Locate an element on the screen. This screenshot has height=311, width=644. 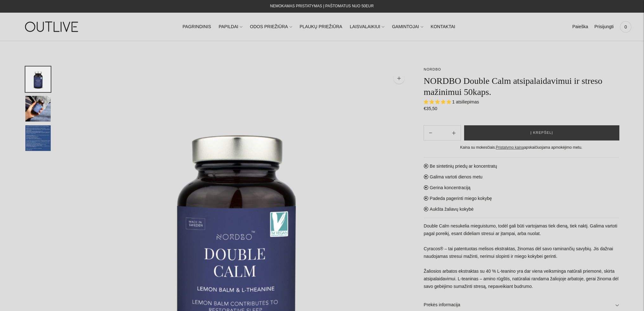
a: ODOS PRIEŽIŪRA is located at coordinates (271, 27).